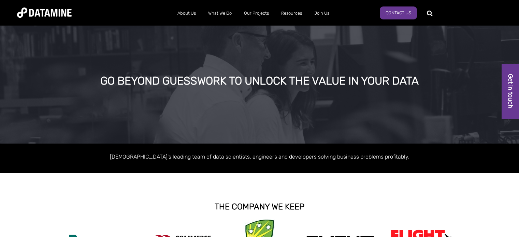 The height and width of the screenshot is (237, 519). What do you see at coordinates (187, 13) in the screenshot?
I see `a: About Us` at bounding box center [187, 13].